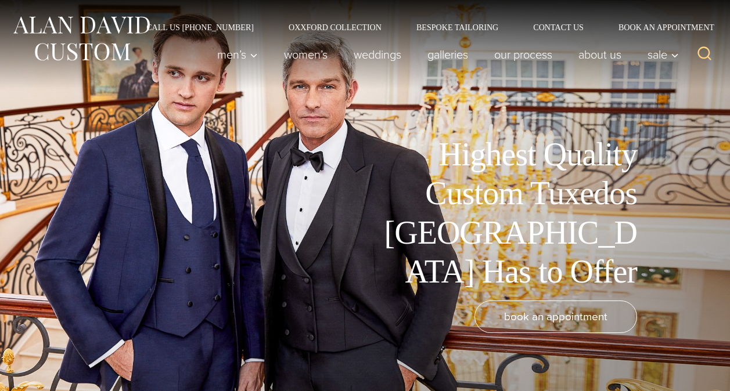 The image size is (730, 391). I want to click on a: Women’s, so click(306, 55).